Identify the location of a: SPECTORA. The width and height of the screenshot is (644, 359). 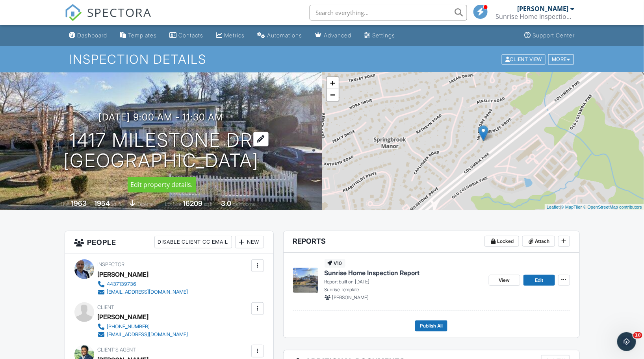
(108, 19).